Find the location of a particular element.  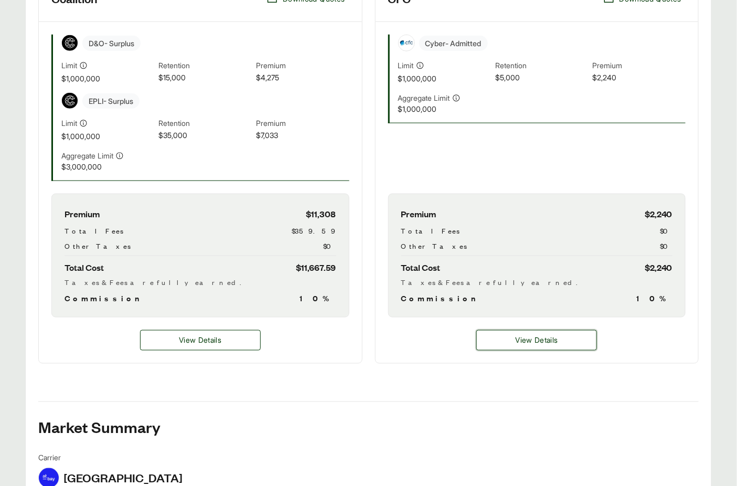

span: $11,308 is located at coordinates (321, 213).